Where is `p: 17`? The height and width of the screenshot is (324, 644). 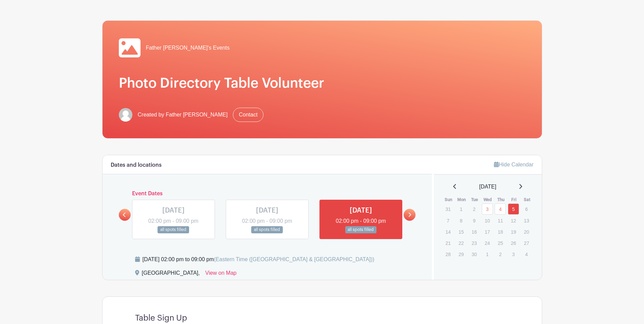
p: 17 is located at coordinates (487, 232).